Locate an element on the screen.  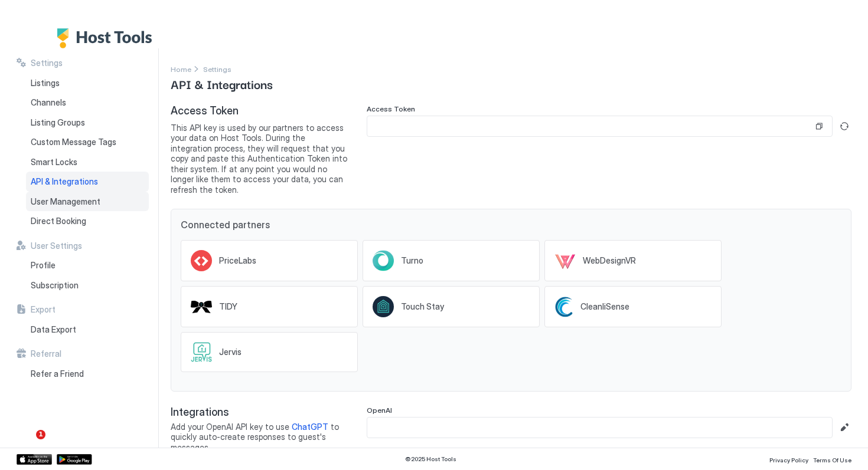
a: User Management is located at coordinates (88, 202).